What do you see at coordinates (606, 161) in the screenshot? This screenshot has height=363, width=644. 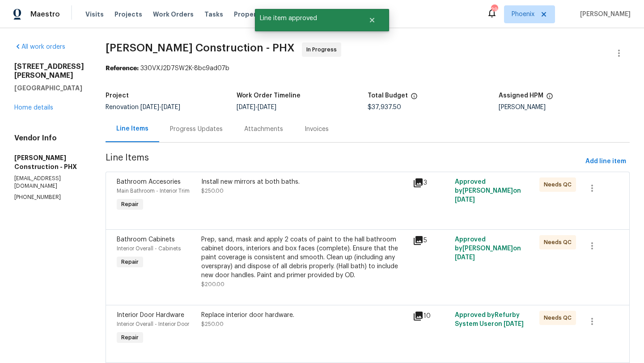 I see `button: Add line item` at bounding box center [606, 161].